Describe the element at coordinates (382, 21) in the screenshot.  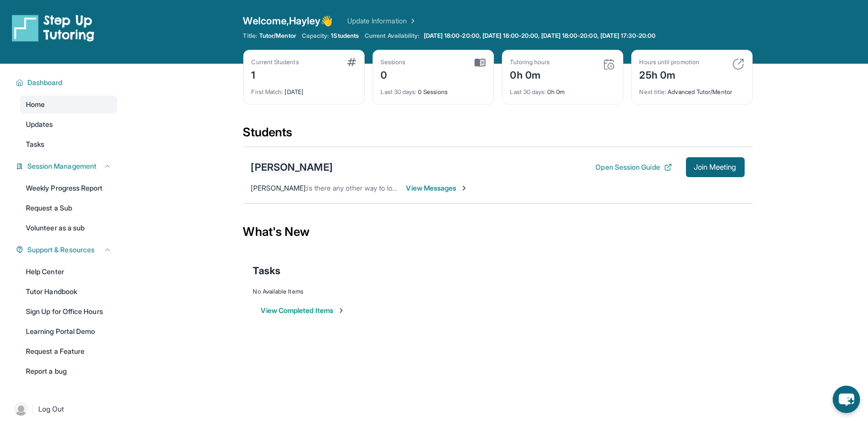
I see `a: Update Information` at that location.